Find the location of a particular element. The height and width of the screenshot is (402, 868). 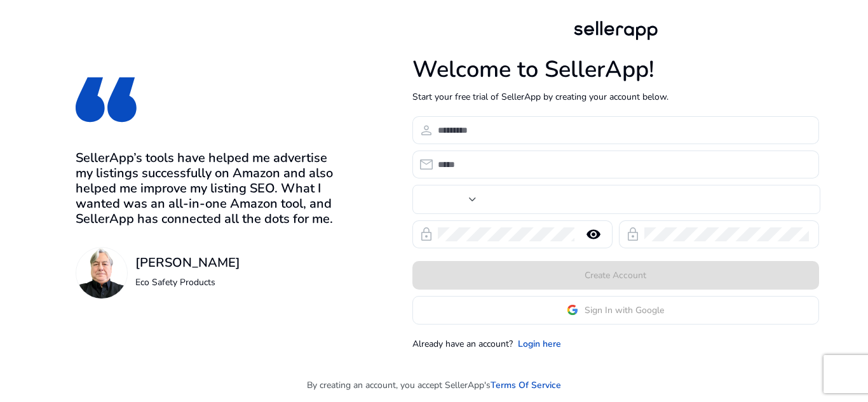

p: Start your free trial of SellerApp by creating your account below. is located at coordinates (615, 97).